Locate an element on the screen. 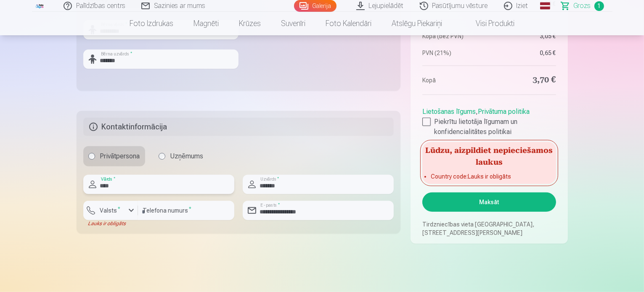  label: Piekrītu lietotāja līgumam un konfidencialitātes politikai is located at coordinates (488, 127).